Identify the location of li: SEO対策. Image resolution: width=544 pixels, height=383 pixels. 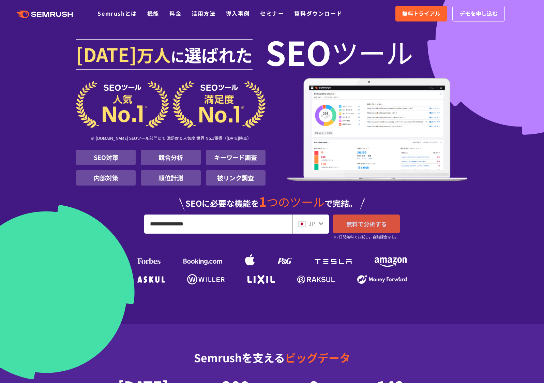
(106, 157).